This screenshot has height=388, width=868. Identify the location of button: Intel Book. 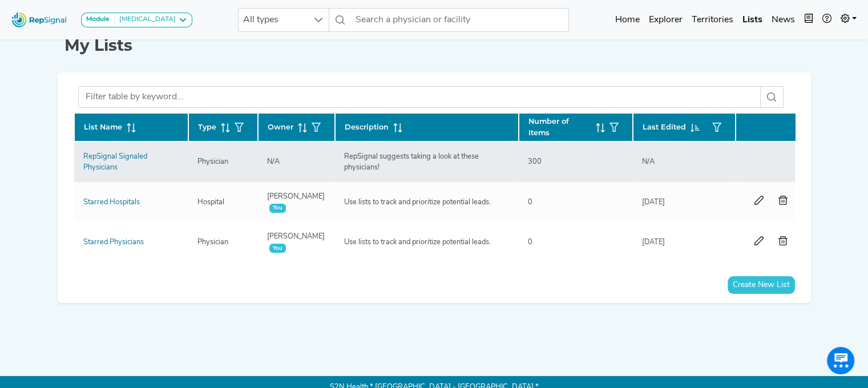
(809, 20).